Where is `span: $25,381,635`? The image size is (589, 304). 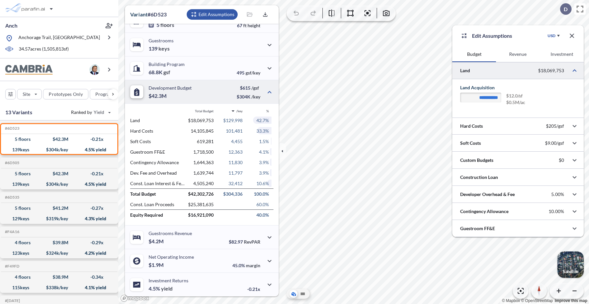 span: $25,381,635 is located at coordinates (201, 204).